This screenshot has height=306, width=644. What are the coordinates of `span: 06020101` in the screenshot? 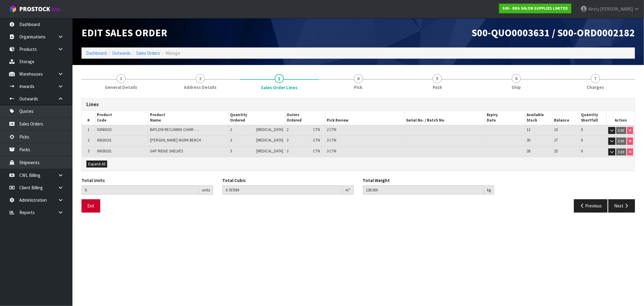 It's located at (104, 140).